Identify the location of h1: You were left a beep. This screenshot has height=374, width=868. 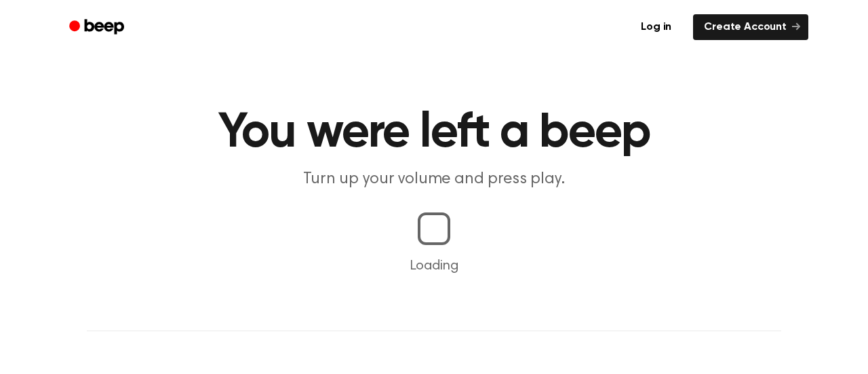
(434, 133).